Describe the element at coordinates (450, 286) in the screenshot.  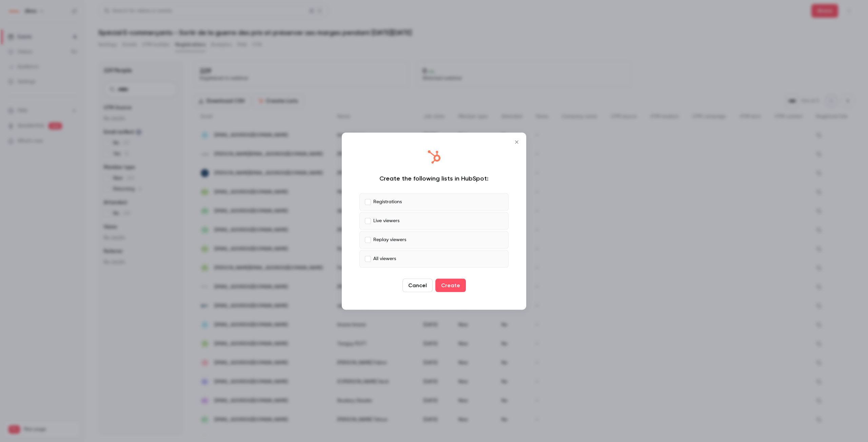
I see `button: Create` at that location.